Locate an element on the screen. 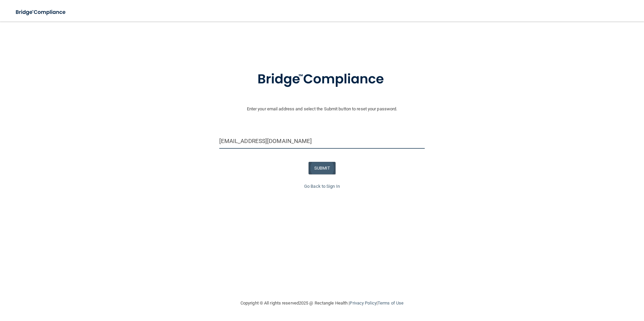 Image resolution: width=644 pixels, height=321 pixels. a: Privacy Policy is located at coordinates (363, 303).